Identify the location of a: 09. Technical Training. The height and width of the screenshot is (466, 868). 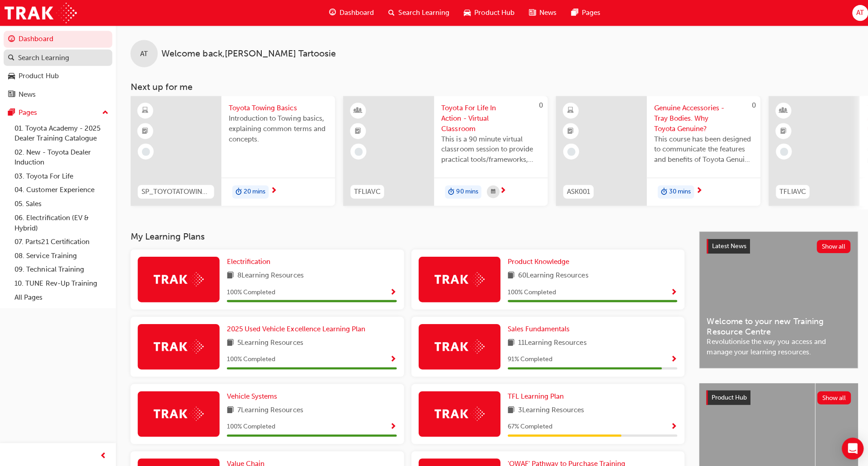
(61, 268).